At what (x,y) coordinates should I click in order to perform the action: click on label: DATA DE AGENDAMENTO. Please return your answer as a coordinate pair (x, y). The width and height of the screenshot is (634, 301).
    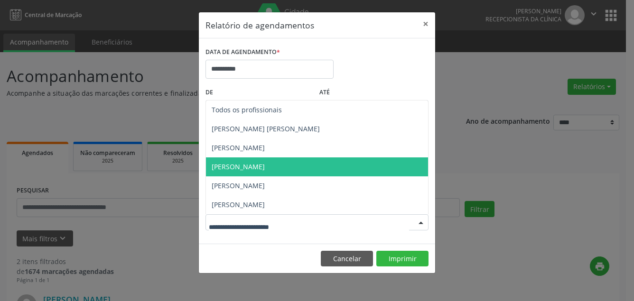
    Looking at the image, I should click on (243, 52).